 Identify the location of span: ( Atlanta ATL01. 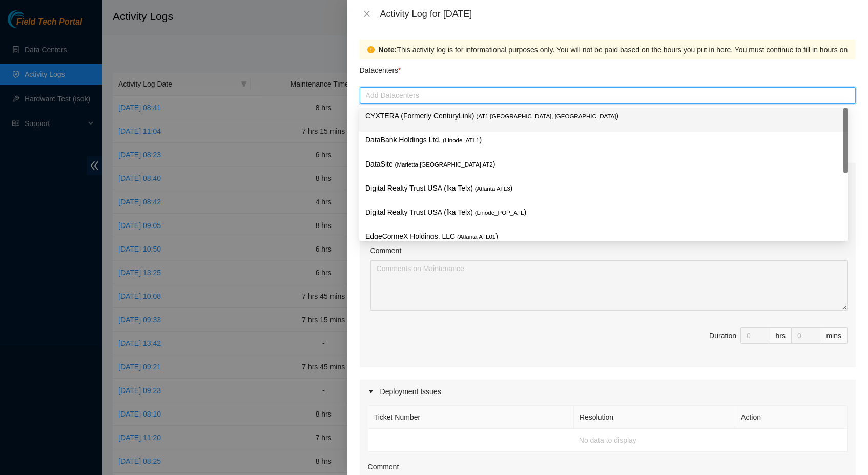
(476, 237).